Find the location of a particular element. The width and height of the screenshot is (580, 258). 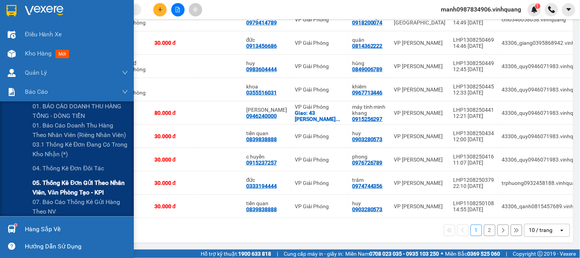

span: 437A Giải Phóng is located at coordinates (57, 48).